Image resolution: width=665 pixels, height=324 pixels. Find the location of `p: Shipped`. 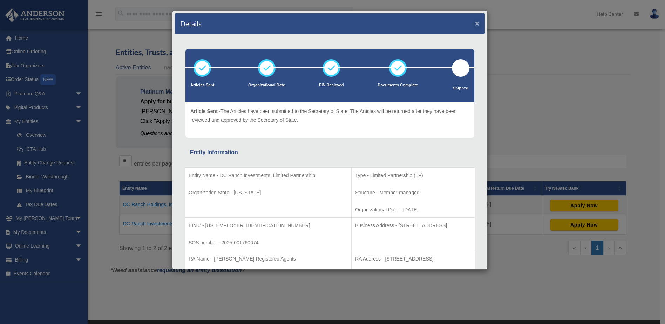

p: Shipped is located at coordinates (461, 88).